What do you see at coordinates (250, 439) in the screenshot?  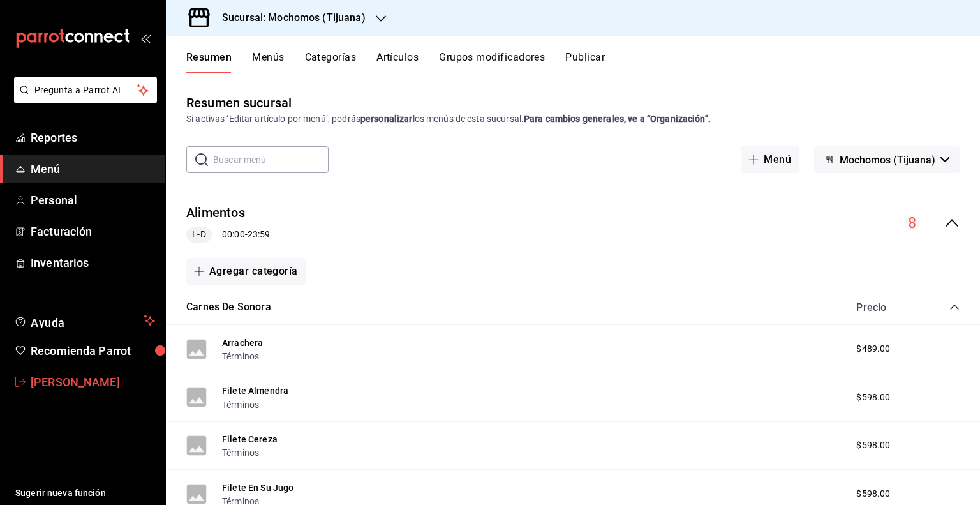 I see `button: Filete Cereza` at bounding box center [250, 439].